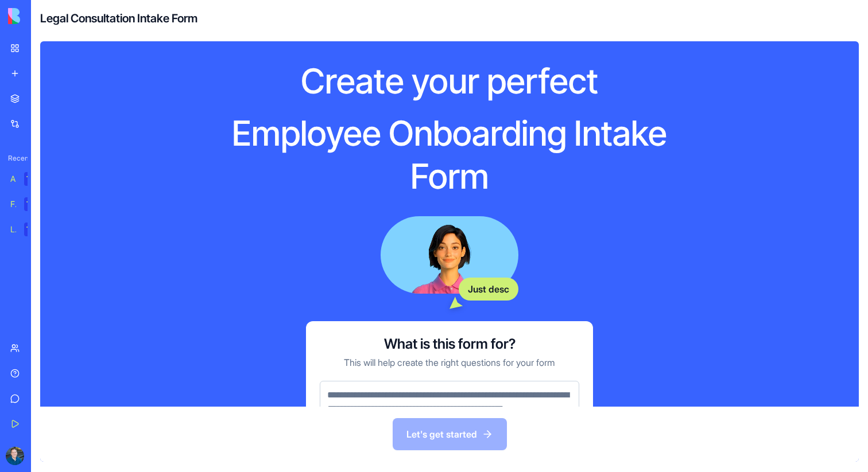 The image size is (868, 472). What do you see at coordinates (450, 155) in the screenshot?
I see `h1: Employee Onboarding Intake Form` at bounding box center [450, 155].